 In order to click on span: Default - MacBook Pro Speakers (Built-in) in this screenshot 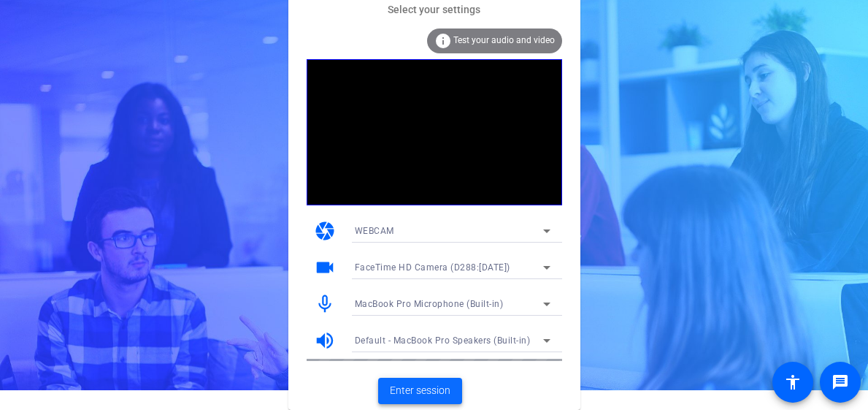, I will do `click(442, 340)`.